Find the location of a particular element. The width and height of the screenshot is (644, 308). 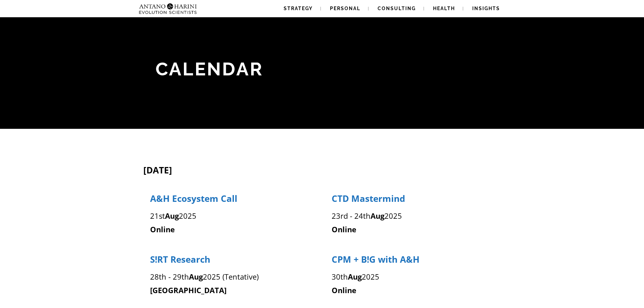

p: 28th - 29th 2025 (Tentative) is located at coordinates (231, 283).